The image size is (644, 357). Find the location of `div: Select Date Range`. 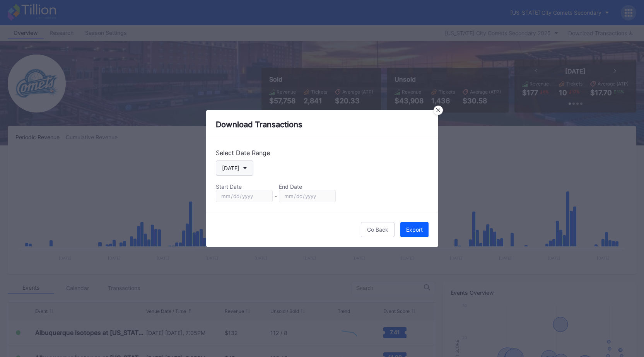

div: Select Date Range is located at coordinates (322, 153).